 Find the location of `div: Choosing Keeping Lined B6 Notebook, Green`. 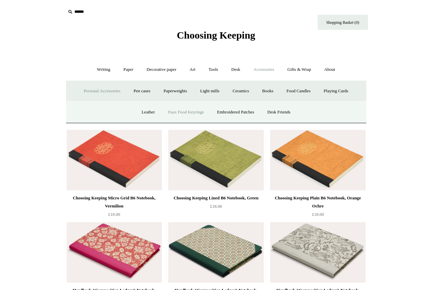

div: Choosing Keeping Lined B6 Notebook, Green is located at coordinates (216, 198).